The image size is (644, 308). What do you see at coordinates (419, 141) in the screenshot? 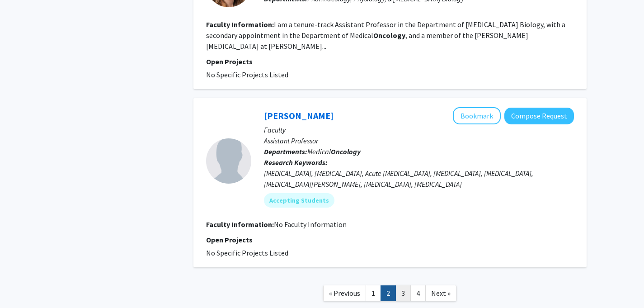
I see `p: Assistant Professor` at bounding box center [419, 141].